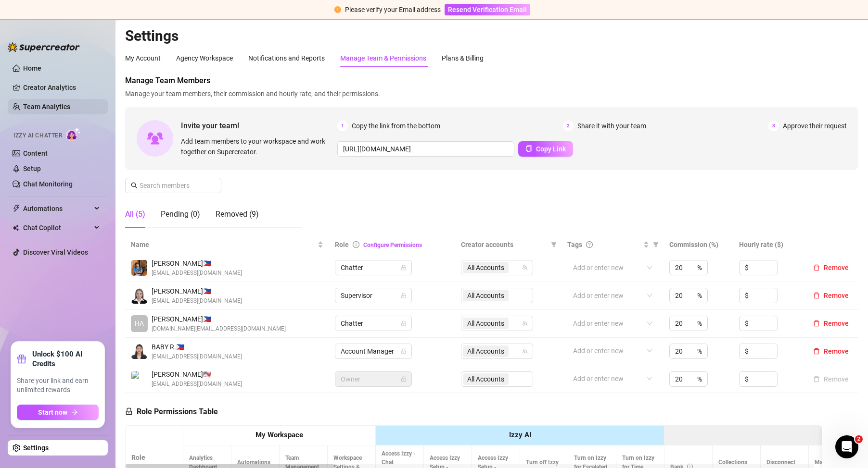 This screenshot has width=868, height=468. I want to click on span: HA, so click(139, 323).